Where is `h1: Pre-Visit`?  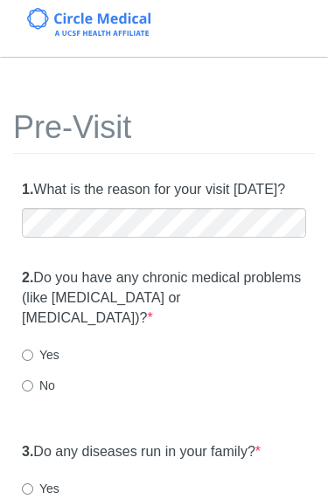
h1: Pre-Visit is located at coordinates (164, 132).